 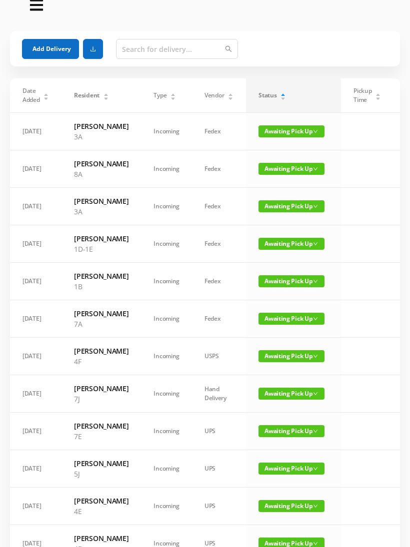 What do you see at coordinates (101, 511) in the screenshot?
I see `p: 4E` at bounding box center [101, 511].